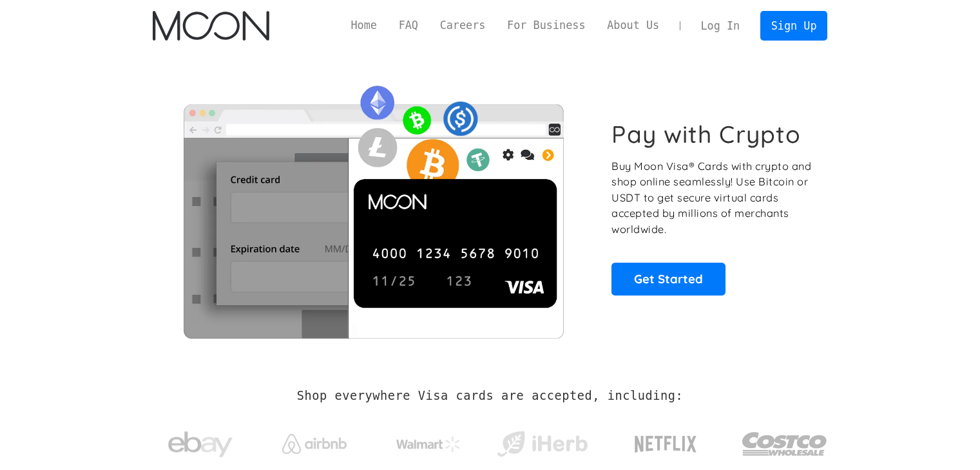 This screenshot has height=470, width=980. I want to click on a: Home, so click(364, 26).